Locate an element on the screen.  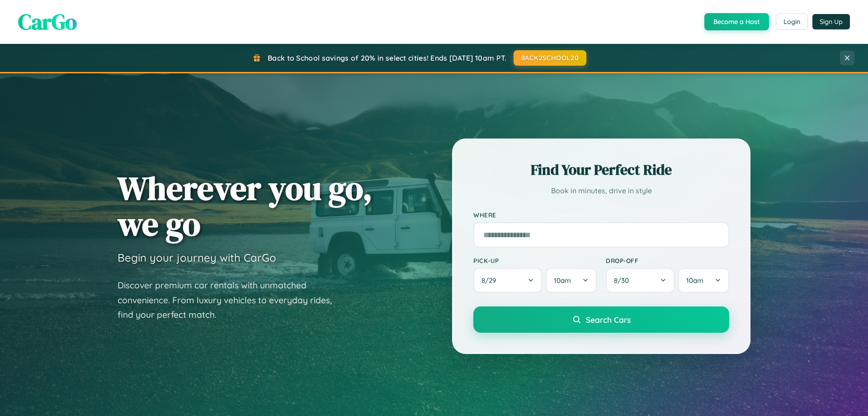
button: Search Cars is located at coordinates (601, 319).